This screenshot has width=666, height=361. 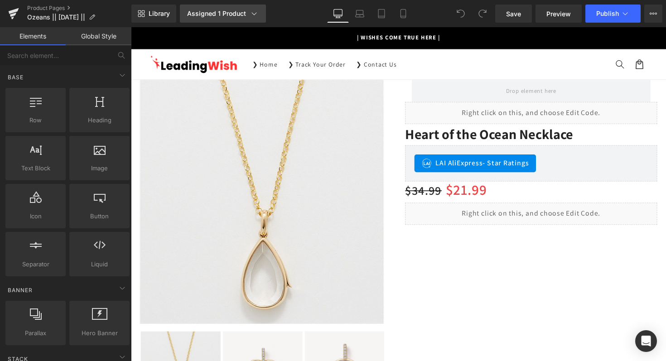 What do you see at coordinates (15, 77) in the screenshot?
I see `span: Base` at bounding box center [15, 77].